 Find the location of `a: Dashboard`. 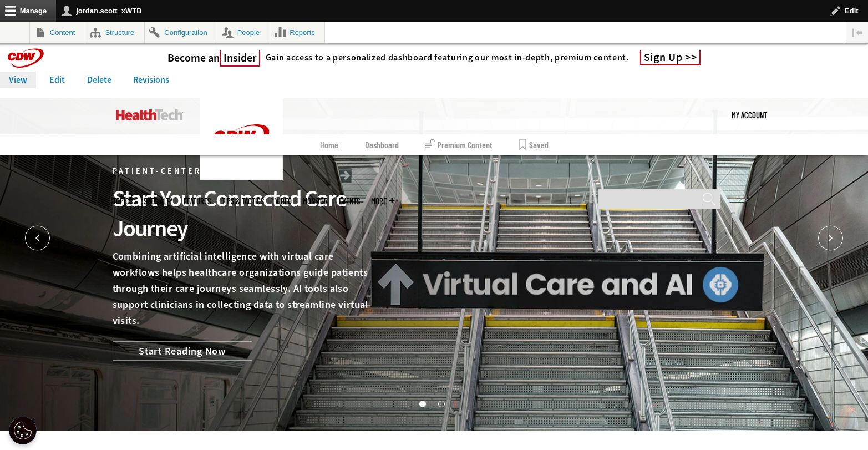

a: Dashboard is located at coordinates (382, 145).